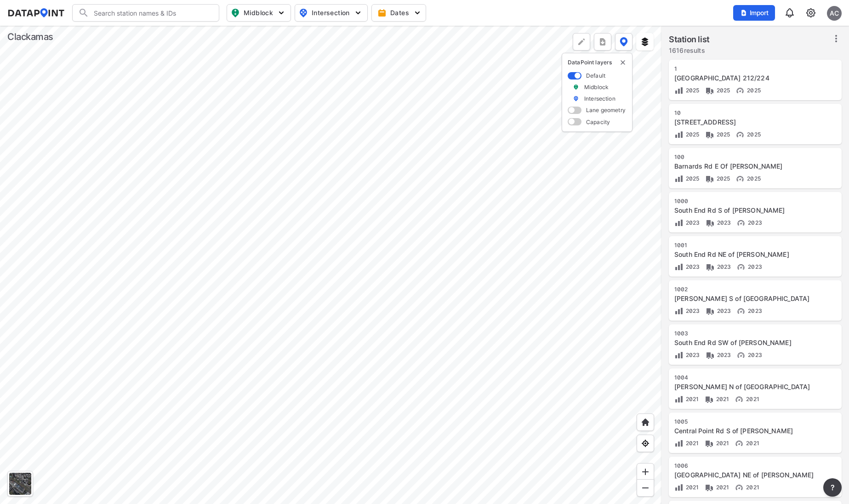 The height and width of the screenshot is (504, 849). What do you see at coordinates (744, 475) in the screenshot?
I see `div: Central Point Rd NE of McCord Rd` at bounding box center [744, 475].